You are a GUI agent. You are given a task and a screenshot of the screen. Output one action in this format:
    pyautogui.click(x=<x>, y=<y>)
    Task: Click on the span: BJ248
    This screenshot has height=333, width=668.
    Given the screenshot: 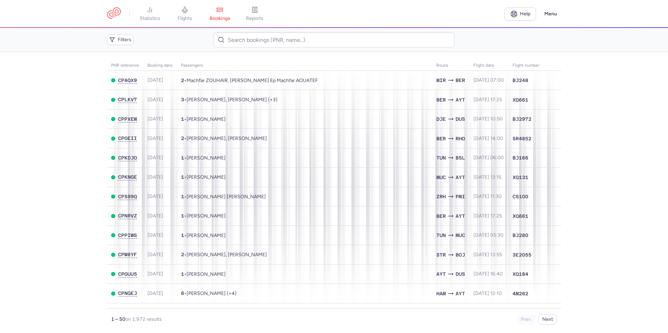 What is the action you would take?
    pyautogui.click(x=520, y=80)
    